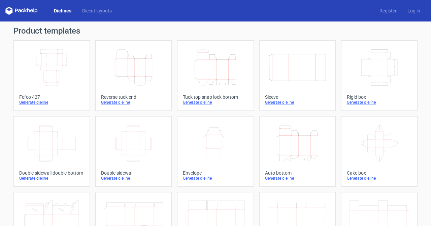 The height and width of the screenshot is (226, 431). Describe the element at coordinates (215, 173) in the screenshot. I see `div: Envelope` at that location.